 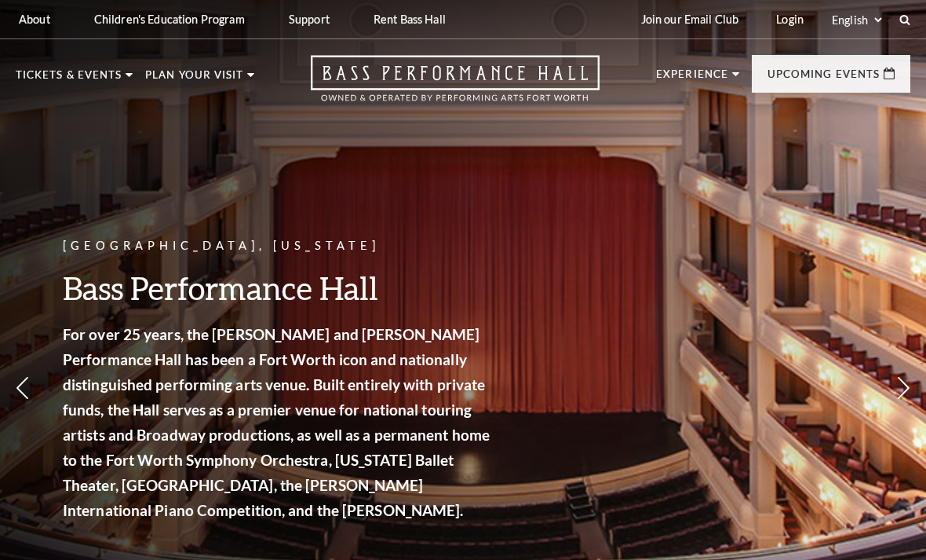 What do you see at coordinates (169, 19) in the screenshot?
I see `p: Children's Education Program` at bounding box center [169, 19].